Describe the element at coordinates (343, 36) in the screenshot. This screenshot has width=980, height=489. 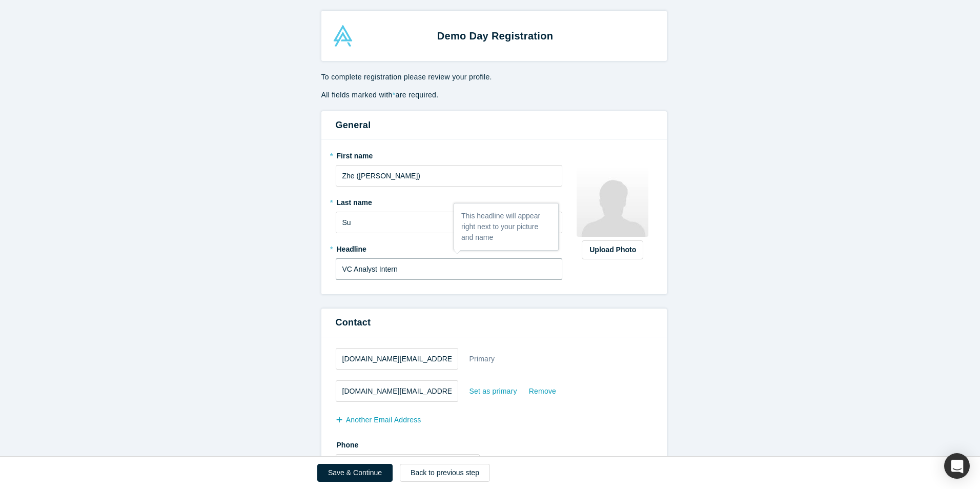
I see `img: Alchemist Accelerator Logo` at that location.